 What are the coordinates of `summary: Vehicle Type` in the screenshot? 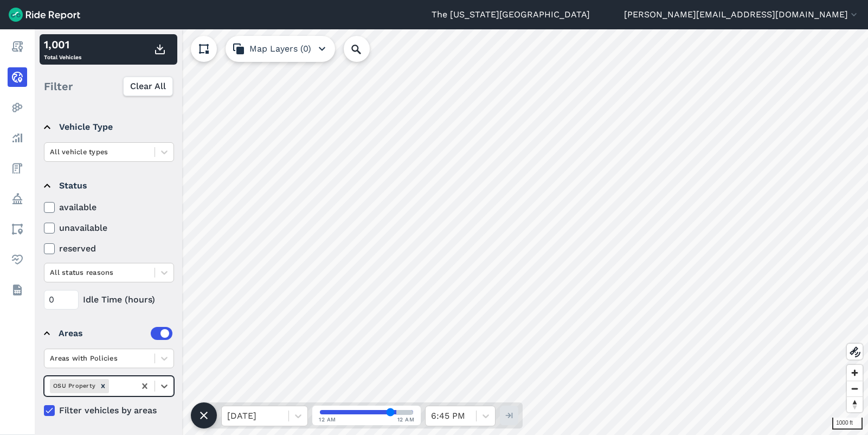 It's located at (108, 127).